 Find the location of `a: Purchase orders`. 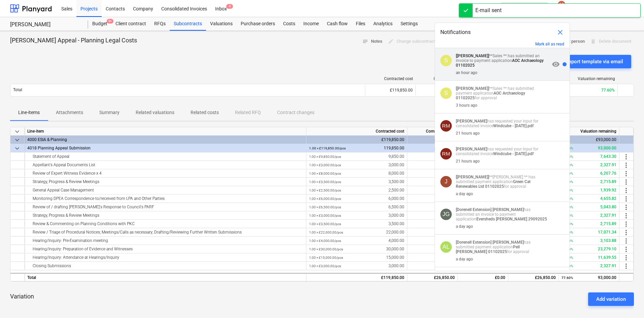

a: Purchase orders is located at coordinates (258, 24).